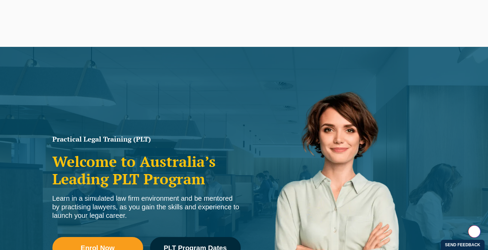 The image size is (488, 250). What do you see at coordinates (147, 139) in the screenshot?
I see `h1: Practical Legal Training (PLT)` at bounding box center [147, 139].